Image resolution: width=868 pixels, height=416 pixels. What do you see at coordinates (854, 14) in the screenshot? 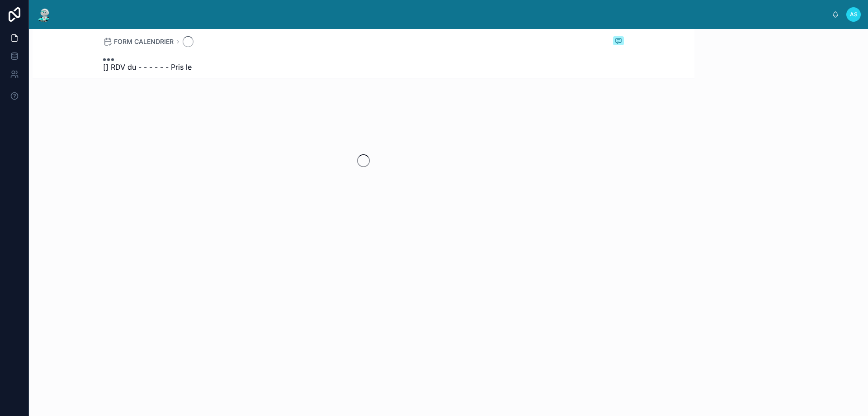
I see `span: AS` at bounding box center [854, 14].